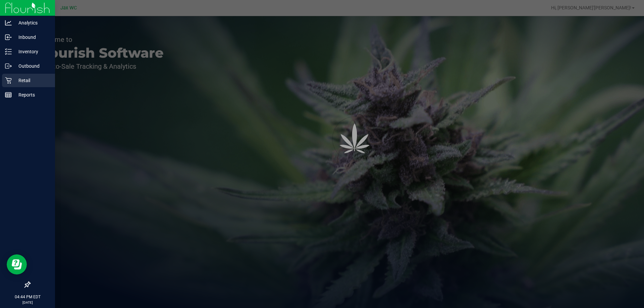 The image size is (644, 308). Describe the element at coordinates (32, 23) in the screenshot. I see `p: Analytics` at that location.